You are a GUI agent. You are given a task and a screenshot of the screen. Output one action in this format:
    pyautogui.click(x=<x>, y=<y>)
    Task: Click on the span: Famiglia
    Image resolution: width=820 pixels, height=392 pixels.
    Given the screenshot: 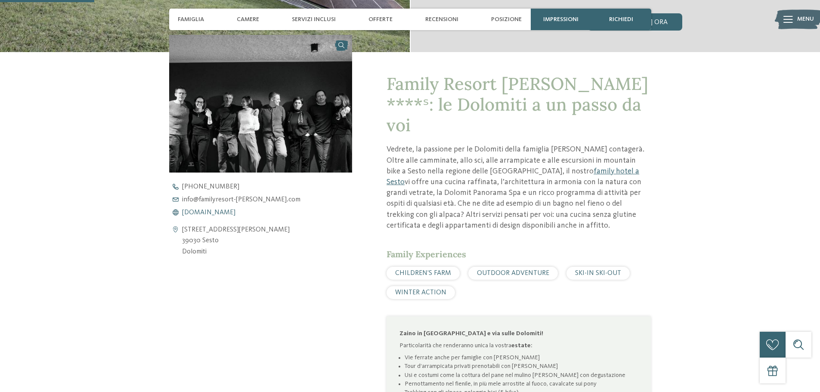 What is the action you would take?
    pyautogui.click(x=191, y=19)
    